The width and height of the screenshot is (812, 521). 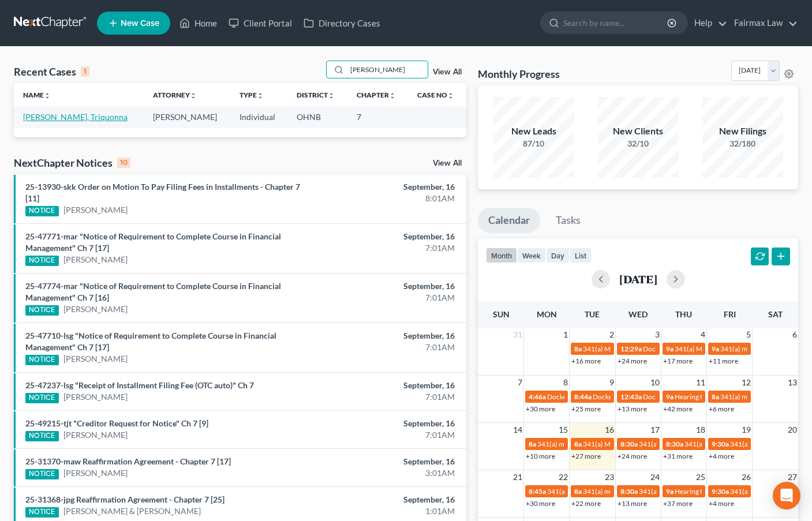 What do you see at coordinates (123, 163) in the screenshot?
I see `div: 10` at bounding box center [123, 163].